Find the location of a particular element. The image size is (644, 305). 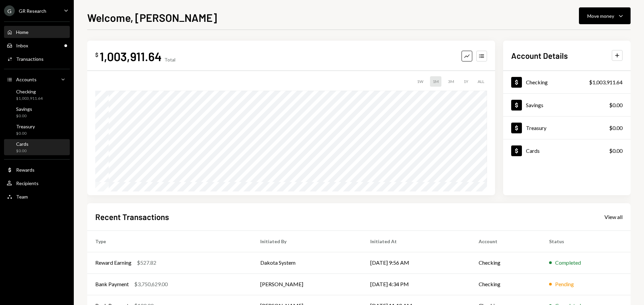

div: 3M is located at coordinates (451, 81).